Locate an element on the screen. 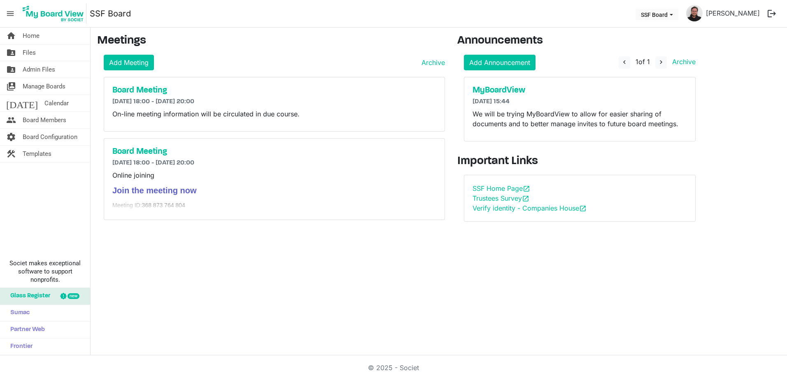  span: Meeting ID: is located at coordinates (127, 205).